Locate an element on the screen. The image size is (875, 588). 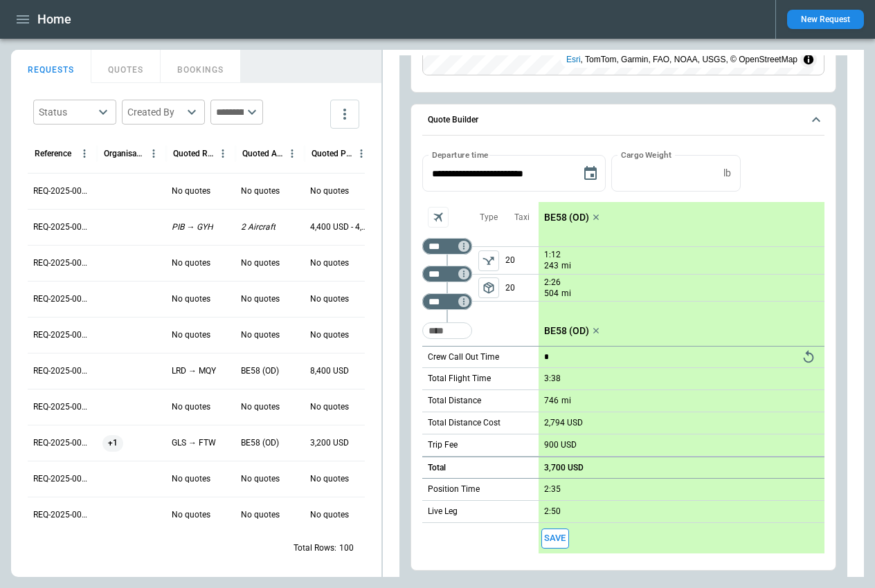
p: Total Flight Time is located at coordinates (459, 378).